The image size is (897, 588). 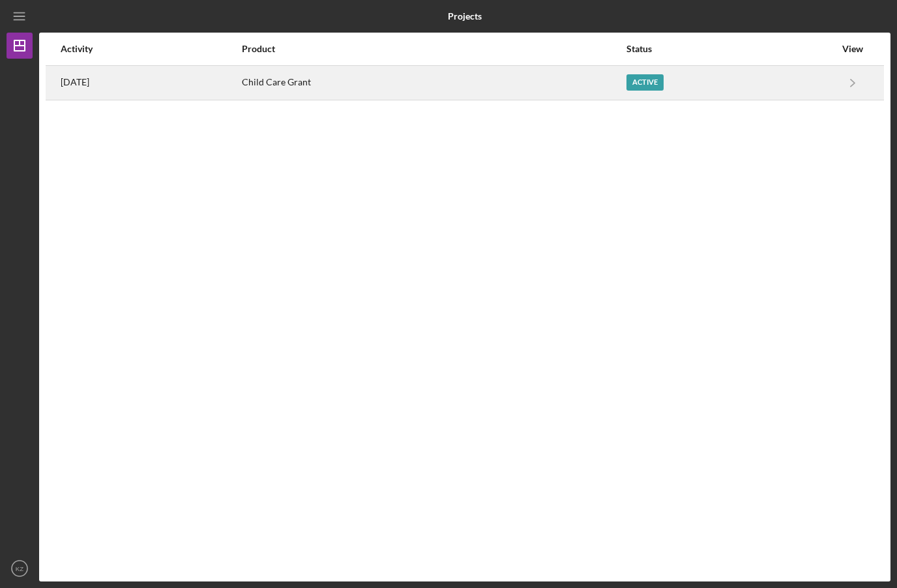 I want to click on div: Active, so click(x=645, y=82).